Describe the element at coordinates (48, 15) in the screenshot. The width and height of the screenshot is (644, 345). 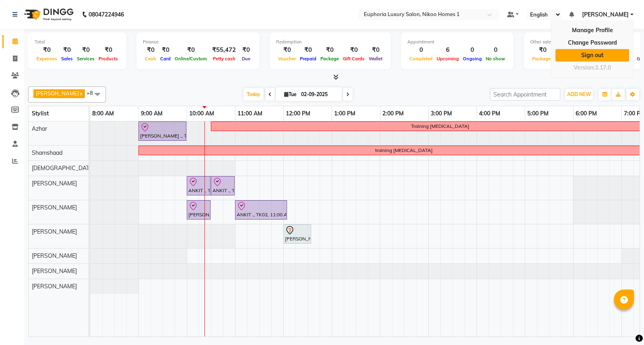
I see `img: logo` at that location.